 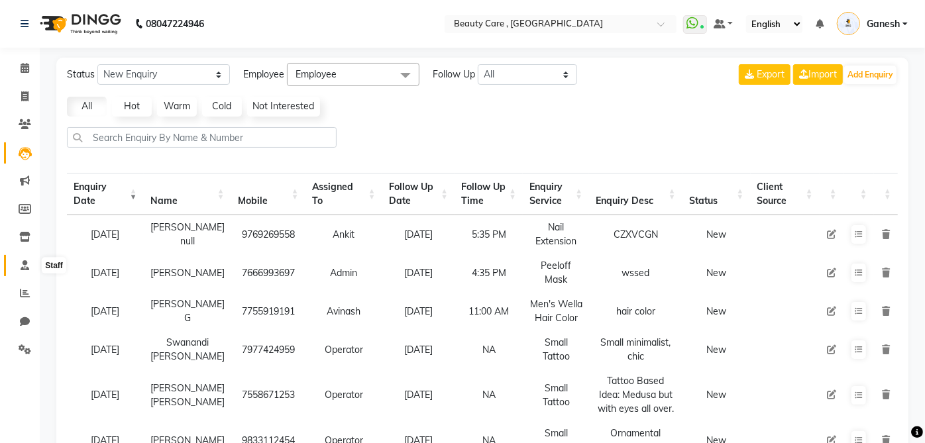 I want to click on a: Import, so click(x=818, y=74).